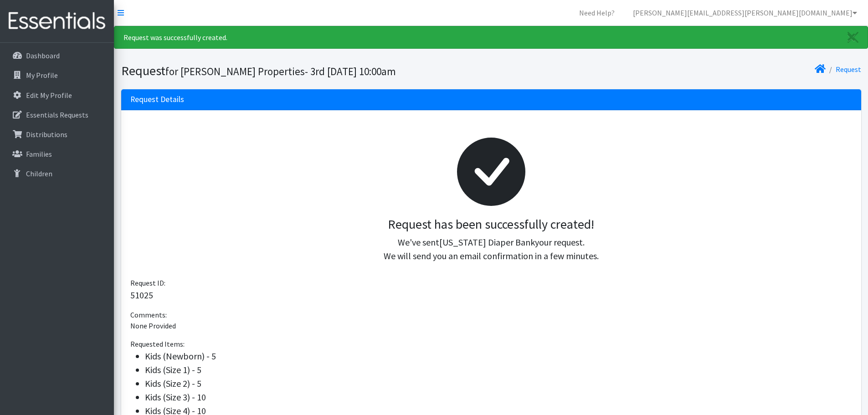 Image resolution: width=868 pixels, height=415 pixels. What do you see at coordinates (498, 356) in the screenshot?
I see `li: Kids (Newborn) - 5` at bounding box center [498, 356].